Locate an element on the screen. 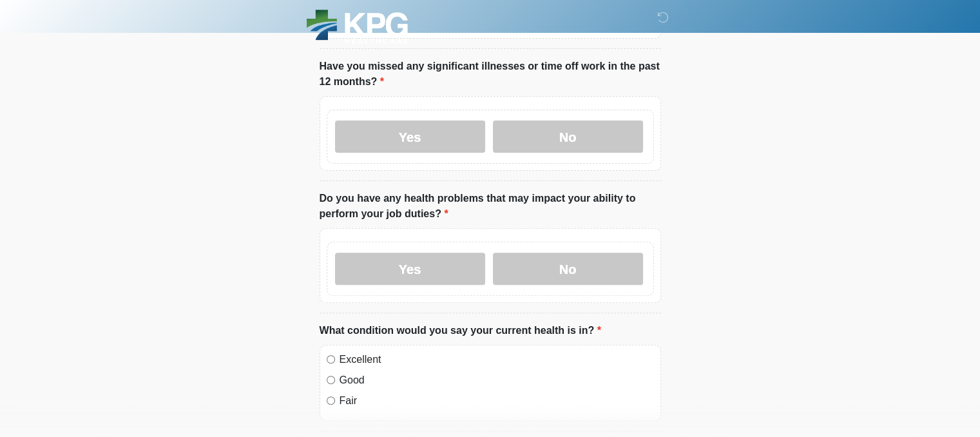 The height and width of the screenshot is (437, 980). label: Do you have any health problems that may impact your ability to perform your job duties? is located at coordinates (490, 206).